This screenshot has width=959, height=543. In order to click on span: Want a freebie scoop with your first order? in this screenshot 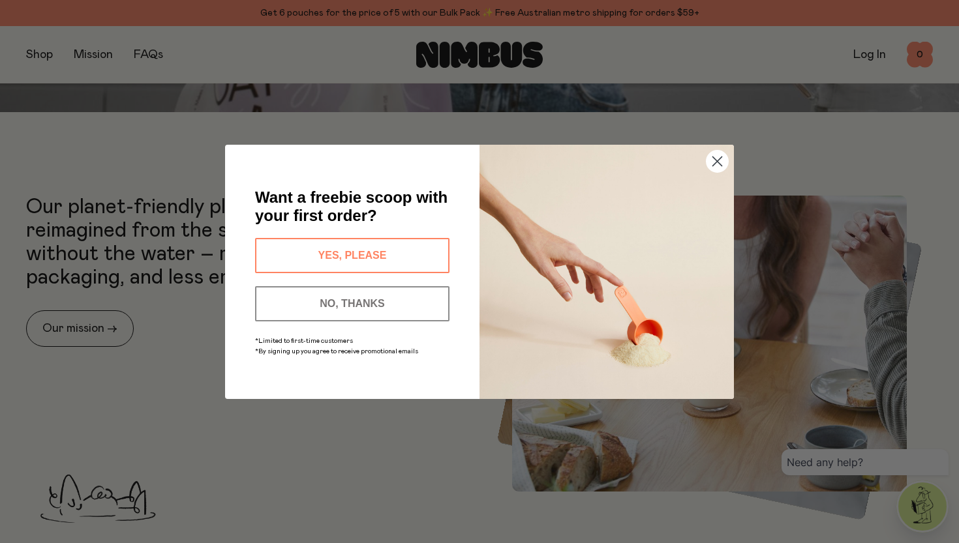, I will do `click(351, 206)`.